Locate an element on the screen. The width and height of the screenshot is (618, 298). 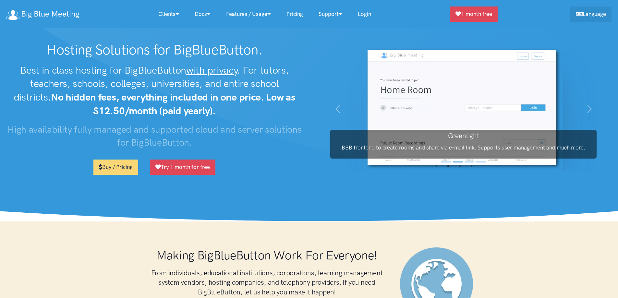
u: with privacy is located at coordinates (212, 70).